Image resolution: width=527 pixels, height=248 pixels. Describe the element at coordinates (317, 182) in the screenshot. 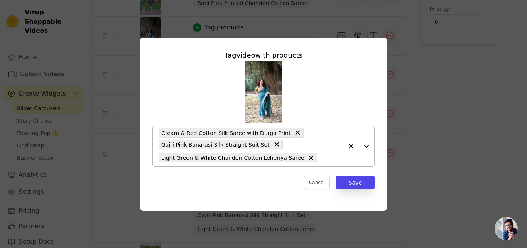

I see `button: Cancel` at that location.